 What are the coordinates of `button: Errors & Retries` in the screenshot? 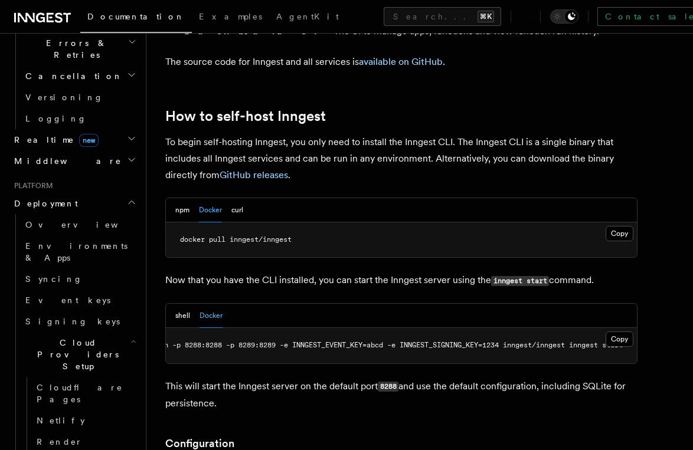 It's located at (80, 49).